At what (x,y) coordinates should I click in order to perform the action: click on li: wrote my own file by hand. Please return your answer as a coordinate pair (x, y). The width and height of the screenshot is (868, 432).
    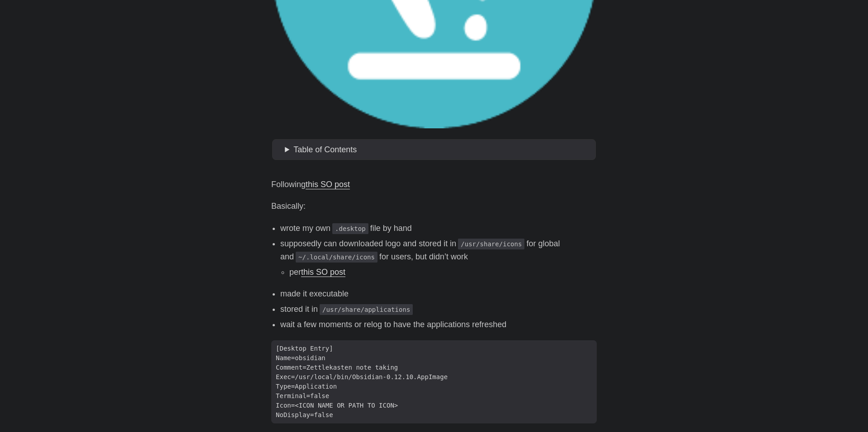
    Looking at the image, I should click on (439, 228).